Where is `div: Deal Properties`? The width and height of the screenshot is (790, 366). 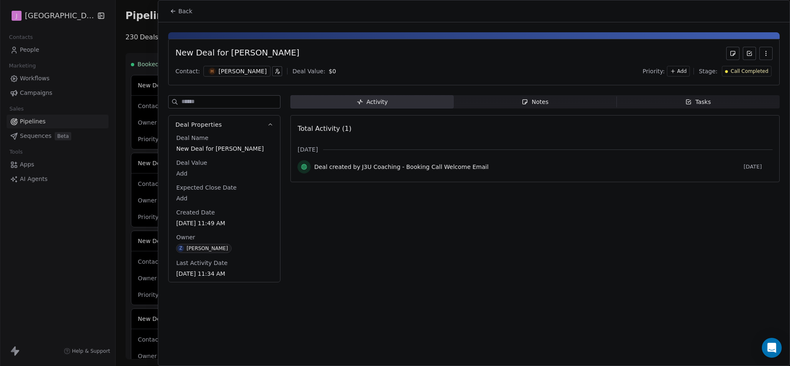 div: Deal Properties is located at coordinates (224, 208).